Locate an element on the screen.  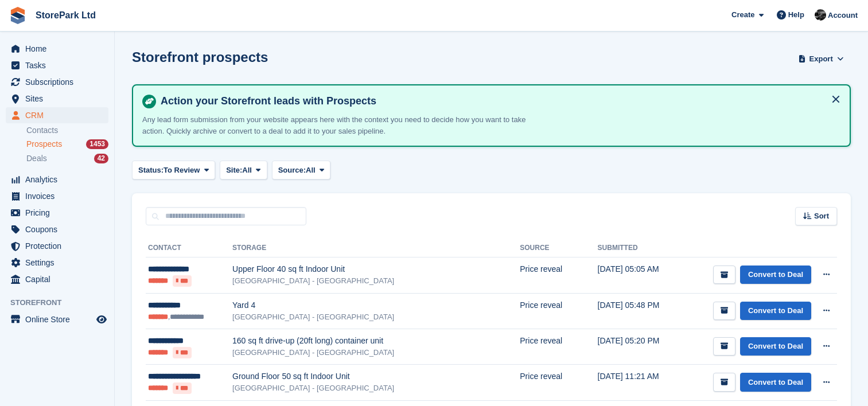
div: Ground Floor 50 sq ft Indoor Unit is located at coordinates (376, 376).